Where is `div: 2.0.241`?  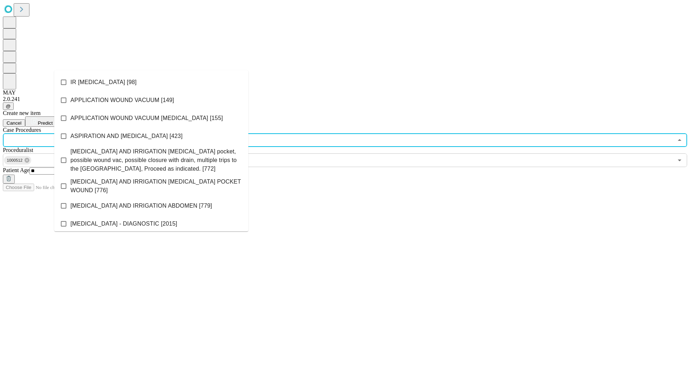 div: 2.0.241 is located at coordinates (345, 99).